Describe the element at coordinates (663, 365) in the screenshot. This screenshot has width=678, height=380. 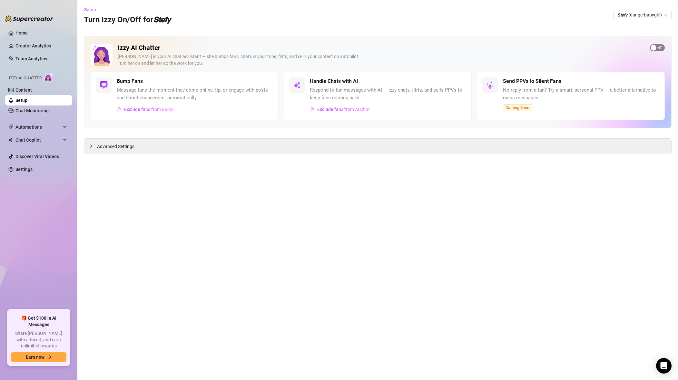
I see `div: Open Intercom Messenger` at that location.